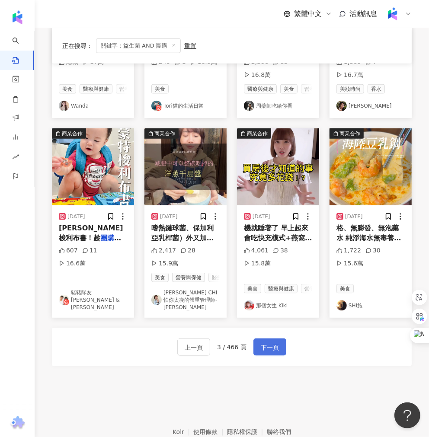 This screenshot has width=429, height=437. I want to click on img: Kolr%20app%20icon%20%281%29.png, so click(392, 14).